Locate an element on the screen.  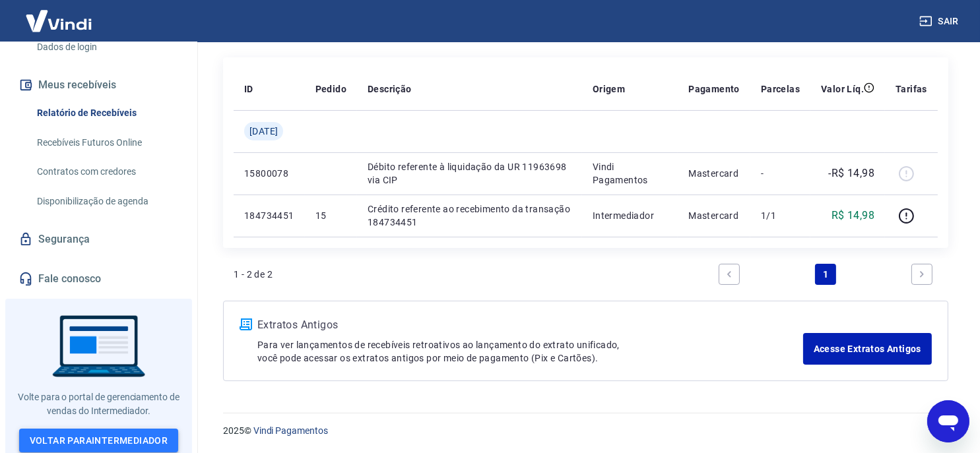
p: Origem is located at coordinates (608, 89).